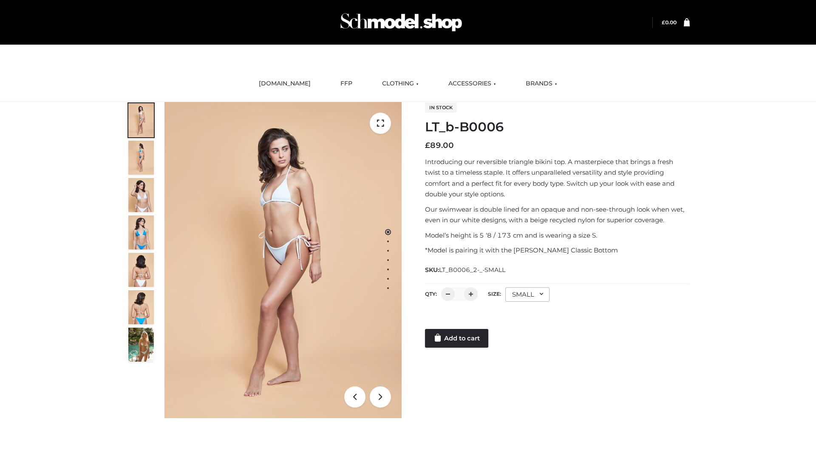 The image size is (816, 459). I want to click on a: ACCESSORIES, so click(472, 84).